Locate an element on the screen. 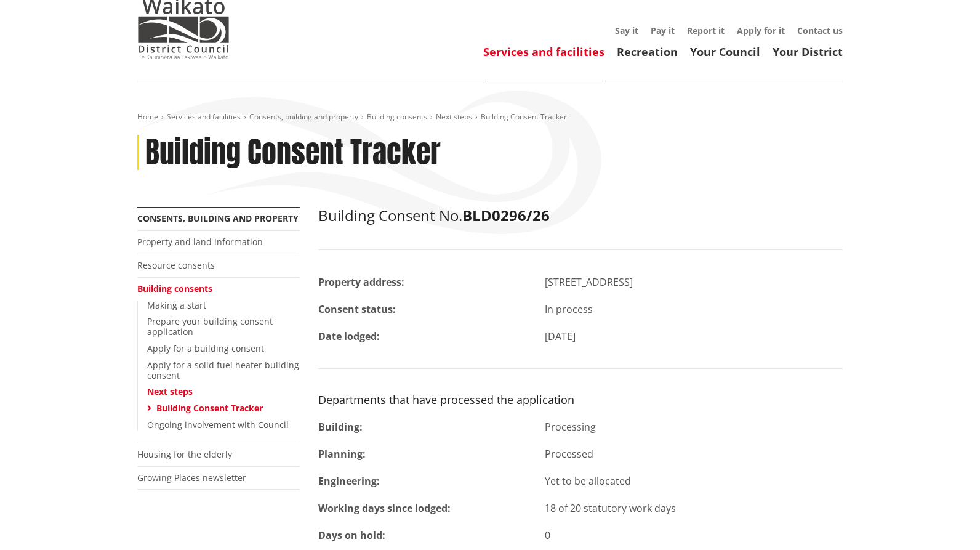  div: Processed is located at coordinates (694, 454).